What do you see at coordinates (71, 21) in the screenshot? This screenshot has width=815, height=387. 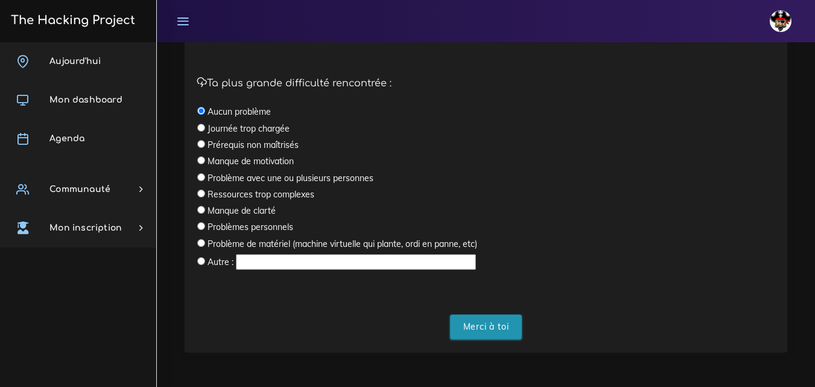 I see `h3: The Hacking Project` at bounding box center [71, 21].